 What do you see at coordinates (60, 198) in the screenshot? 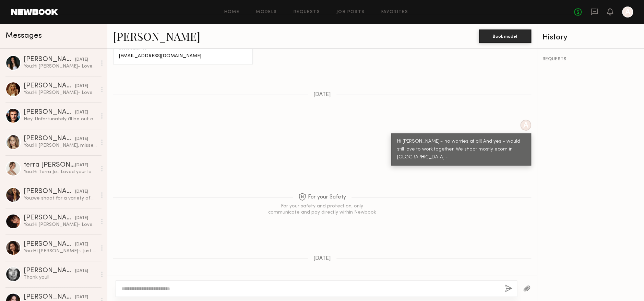
I see `div: You: we shoot for a variety of different brands for ecom on a regular basis... and they've been l...` at bounding box center [60, 198].